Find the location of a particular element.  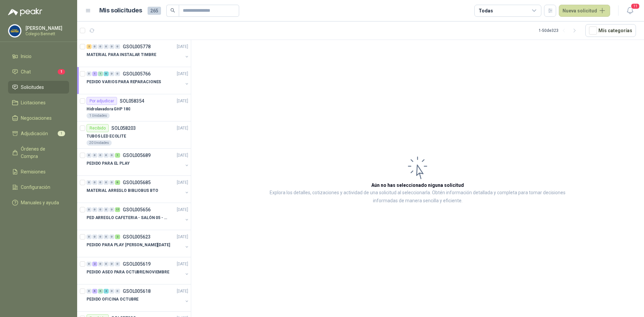

p: PEDIDO VARIOS PARA REPARACIONES is located at coordinates (124, 82).